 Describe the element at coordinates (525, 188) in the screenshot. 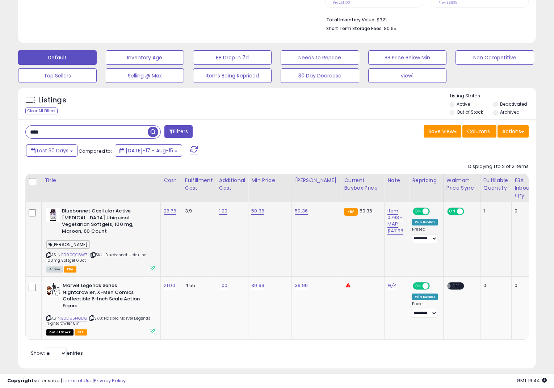

I see `div: FBA inbound Qty` at that location.